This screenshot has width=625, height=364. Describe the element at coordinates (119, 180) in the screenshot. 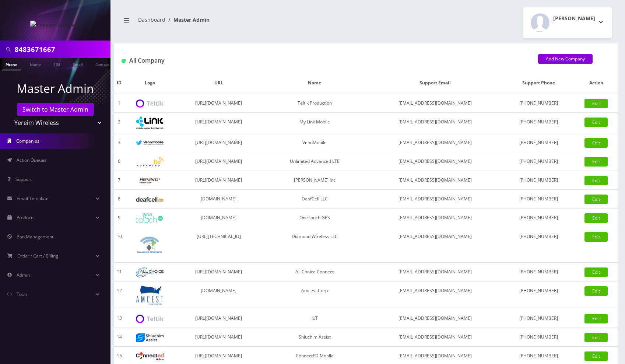

I see `td: 7` at that location.